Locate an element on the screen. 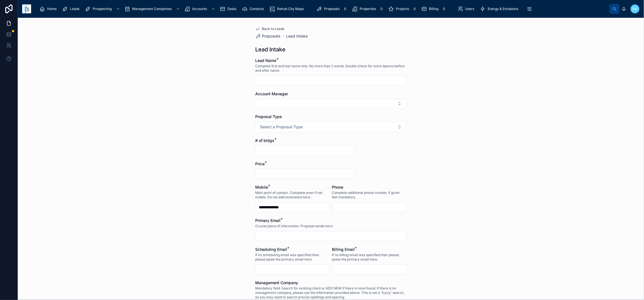 The width and height of the screenshot is (644, 300). a: Lead Intake is located at coordinates (297, 36).